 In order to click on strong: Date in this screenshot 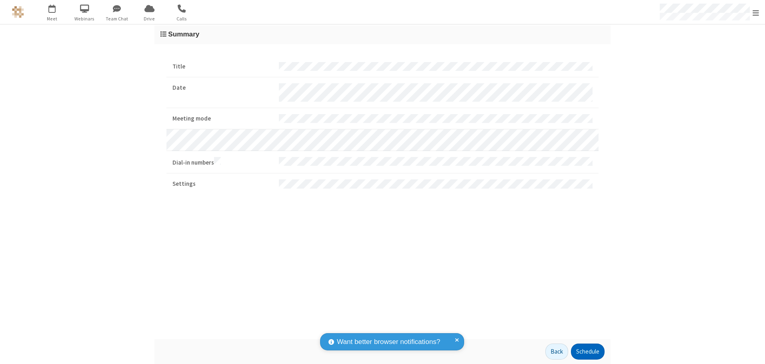, I will do `click(223, 88)`.